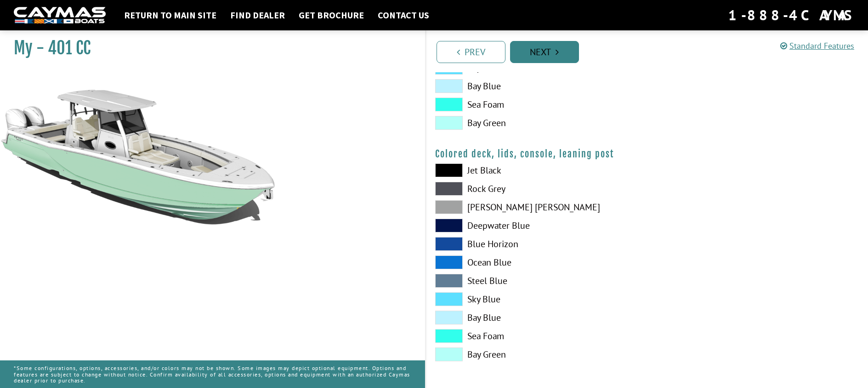 The height and width of the screenshot is (388, 868). I want to click on a: Standard Features, so click(817, 46).